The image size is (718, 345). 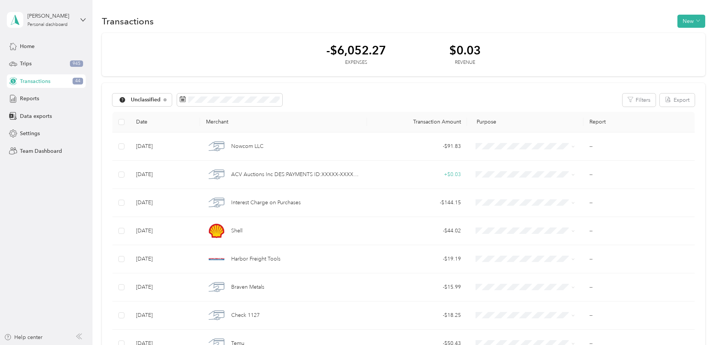 I want to click on span: Home, so click(x=27, y=46).